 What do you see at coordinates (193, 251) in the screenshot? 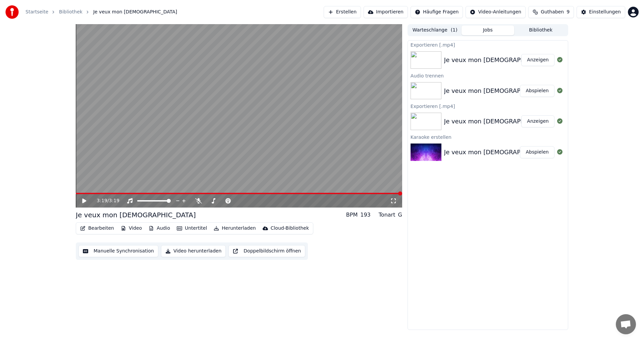
I see `button: Video herunterladen` at bounding box center [193, 251].